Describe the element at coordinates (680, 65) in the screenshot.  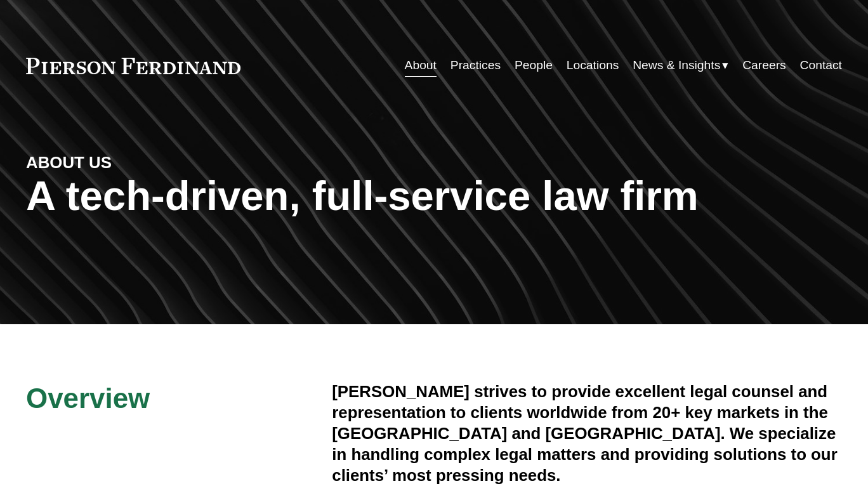
I see `a: folder dropdown` at that location.